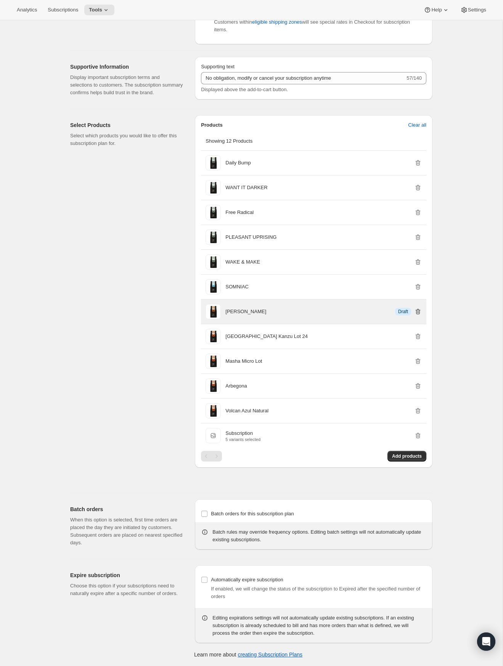 The image size is (503, 666). What do you see at coordinates (243, 439) in the screenshot?
I see `p: 5 variants selected` at bounding box center [243, 439].